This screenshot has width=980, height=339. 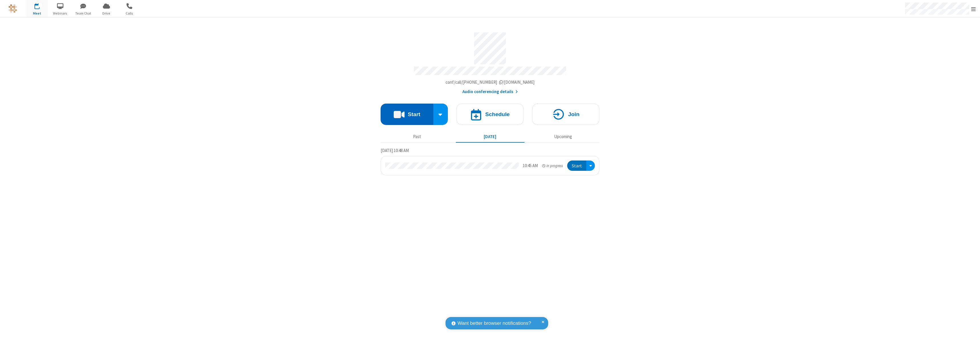 What do you see at coordinates (40, 5) in the screenshot?
I see `div: 1` at bounding box center [40, 5].